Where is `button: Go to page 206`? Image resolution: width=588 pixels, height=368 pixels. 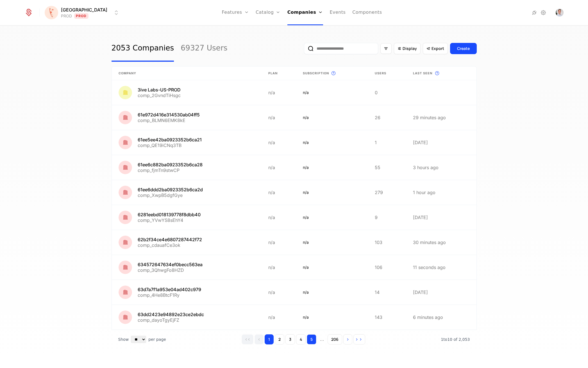 button: Go to page 206 is located at coordinates (335, 340).